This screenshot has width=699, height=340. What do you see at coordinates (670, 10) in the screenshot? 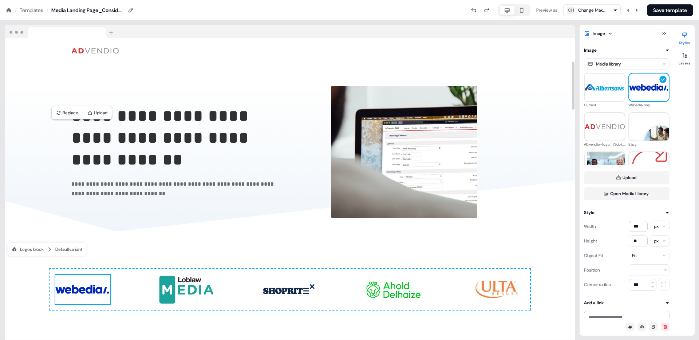
I see `button: Save template` at bounding box center [670, 10].